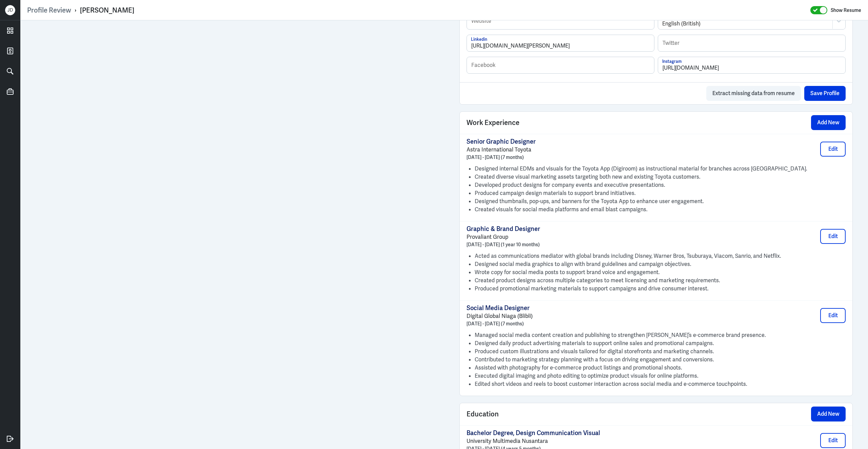  What do you see at coordinates (660, 384) in the screenshot?
I see `li: Edited short videos and reels to boost customer interaction across social media and e-commerce to...` at bounding box center [660, 384].